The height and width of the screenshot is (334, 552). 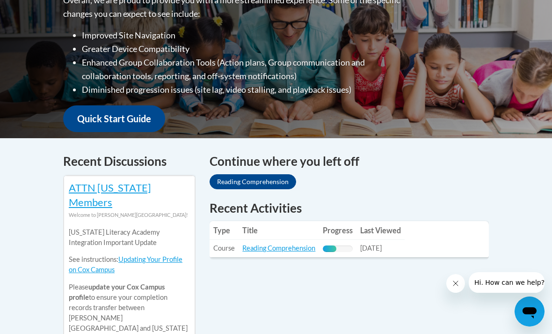 What do you see at coordinates (129, 161) in the screenshot?
I see `h4: Recent Discussions` at bounding box center [129, 161].